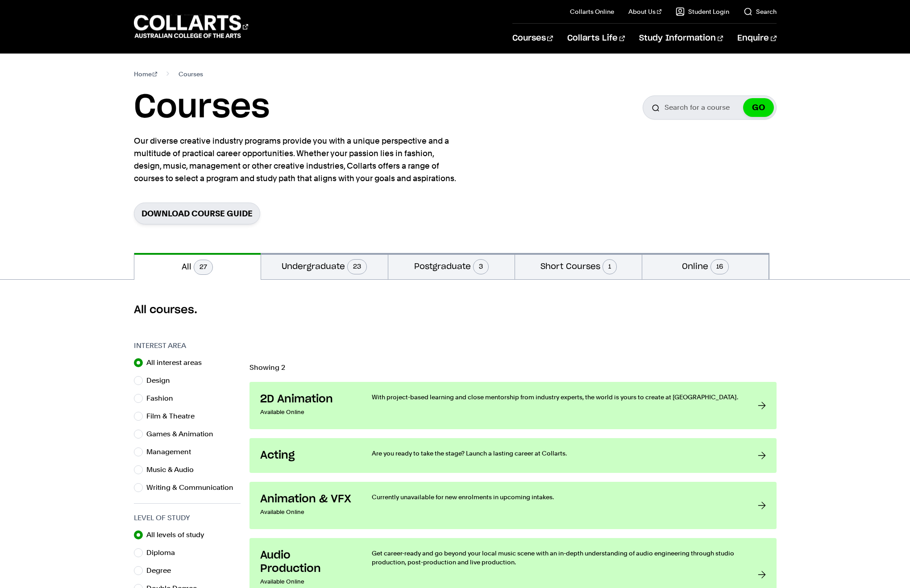 The height and width of the screenshot is (588, 910). What do you see at coordinates (202, 107) in the screenshot?
I see `h1: Courses` at bounding box center [202, 107].